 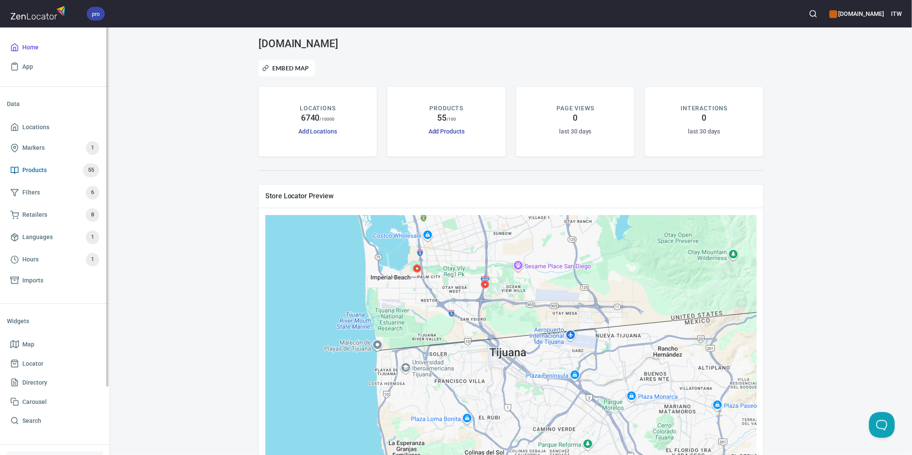 What do you see at coordinates (55, 127) in the screenshot?
I see `a: Locations` at bounding box center [55, 127].